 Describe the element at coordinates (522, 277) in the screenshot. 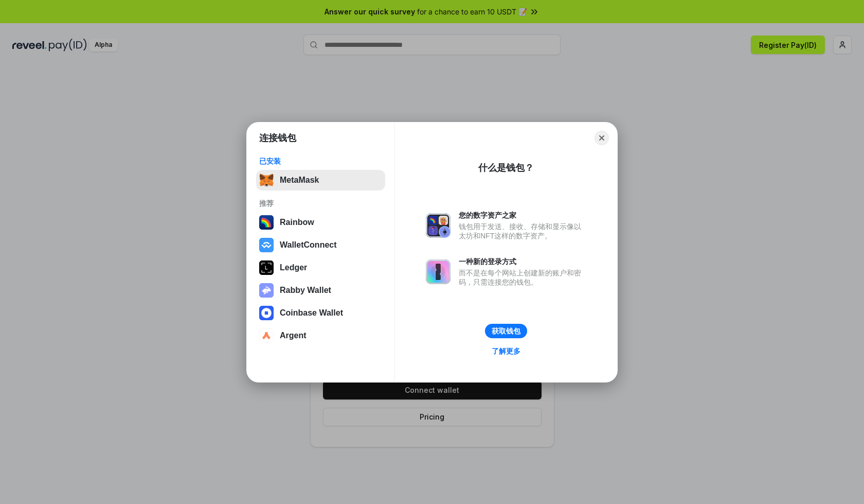

I see `div: 而不是在每个网站上创建新的账户和密码，只需连接您的钱包。` at that location.